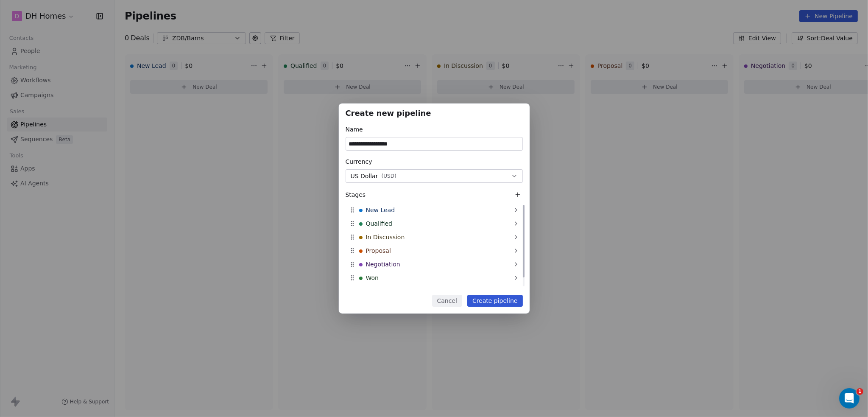 The image size is (868, 417). Describe the element at coordinates (434, 210) in the screenshot. I see `div: New Lead` at that location.